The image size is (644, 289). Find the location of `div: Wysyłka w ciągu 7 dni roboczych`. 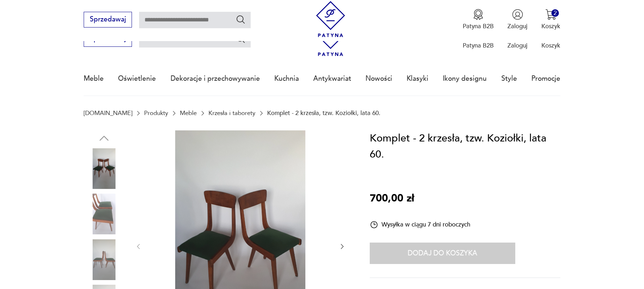

div: Wysyłka w ciągu 7 dni roboczych is located at coordinates (420, 225).